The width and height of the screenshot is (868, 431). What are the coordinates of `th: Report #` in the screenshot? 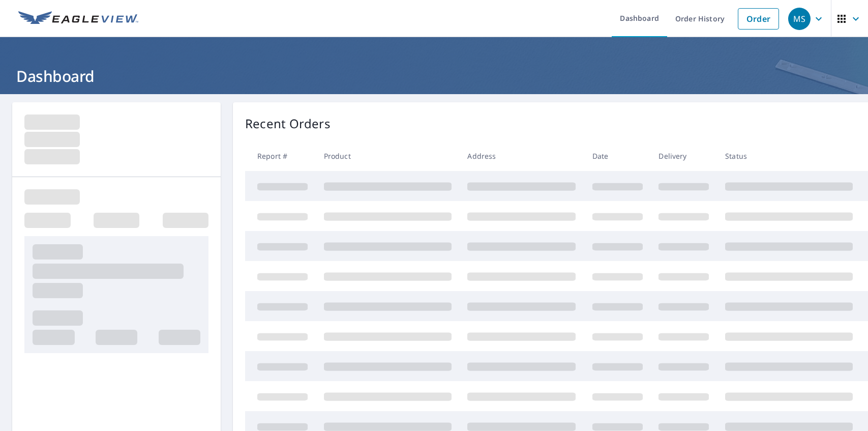 It's located at (280, 156).